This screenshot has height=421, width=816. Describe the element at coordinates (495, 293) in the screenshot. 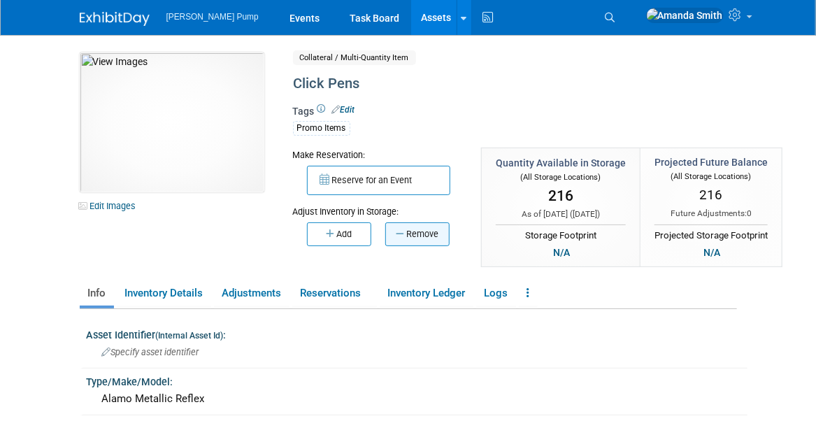

I see `a: Logs` at that location.